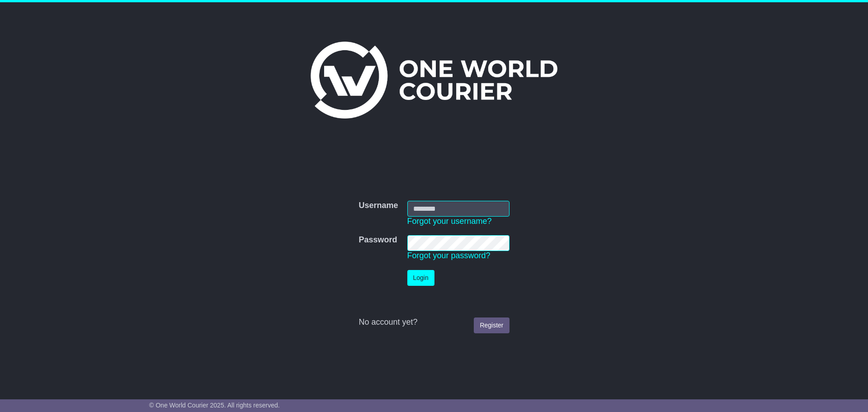  What do you see at coordinates (214, 405) in the screenshot?
I see `span: © One World Courier 2025. All rights reserved.` at bounding box center [214, 405].